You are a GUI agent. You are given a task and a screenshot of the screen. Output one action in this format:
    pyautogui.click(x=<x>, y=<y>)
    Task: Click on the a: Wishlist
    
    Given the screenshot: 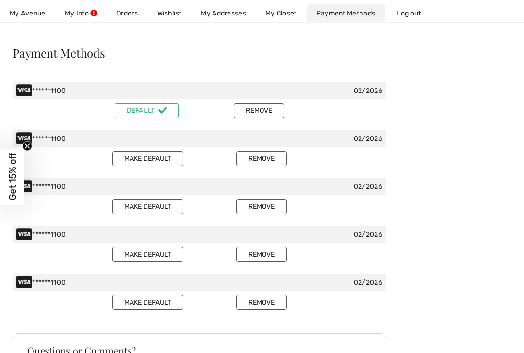 What is the action you would take?
    pyautogui.click(x=169, y=13)
    